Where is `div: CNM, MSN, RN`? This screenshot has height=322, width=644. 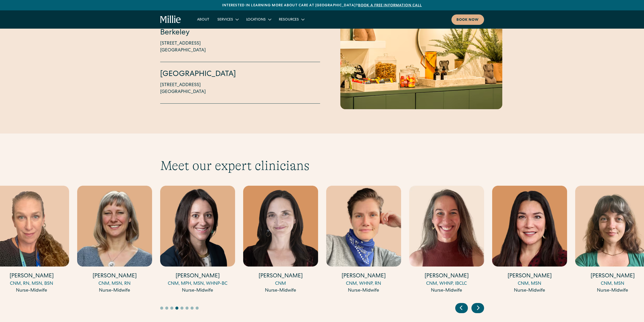
div: CNM, MSN, RN is located at coordinates (114, 283).